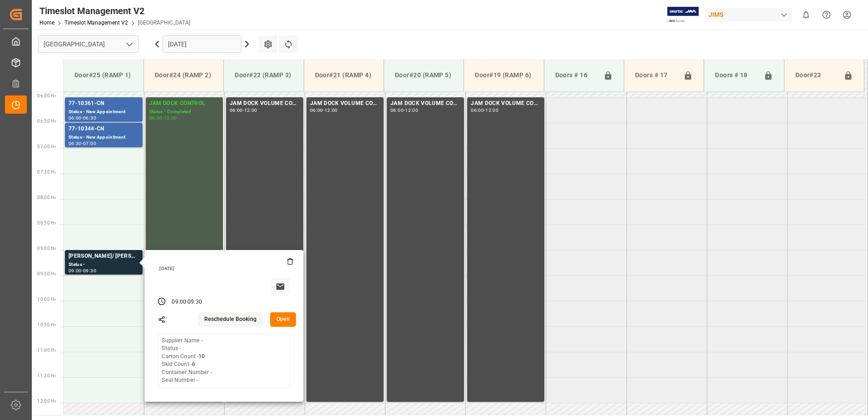 Image resolution: width=868 pixels, height=420 pixels. I want to click on div: Door#25 (RAMP 1), so click(104, 75).